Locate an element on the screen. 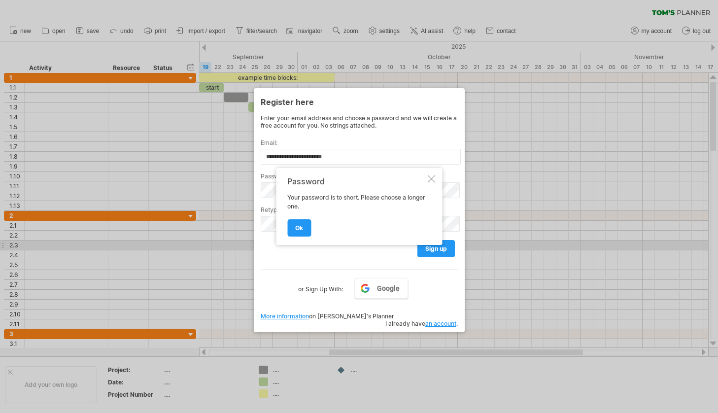 Image resolution: width=718 pixels, height=413 pixels. a: More information is located at coordinates (285, 316).